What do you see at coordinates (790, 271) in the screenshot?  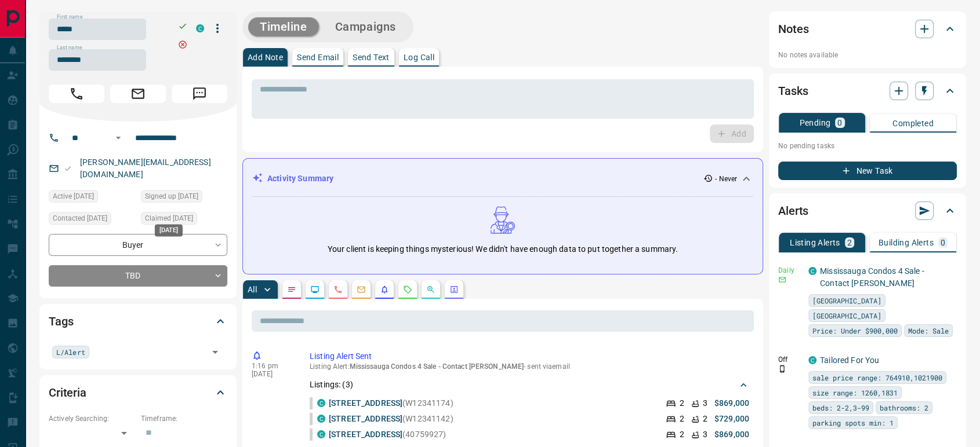 I see `p: Daily` at bounding box center [790, 271].